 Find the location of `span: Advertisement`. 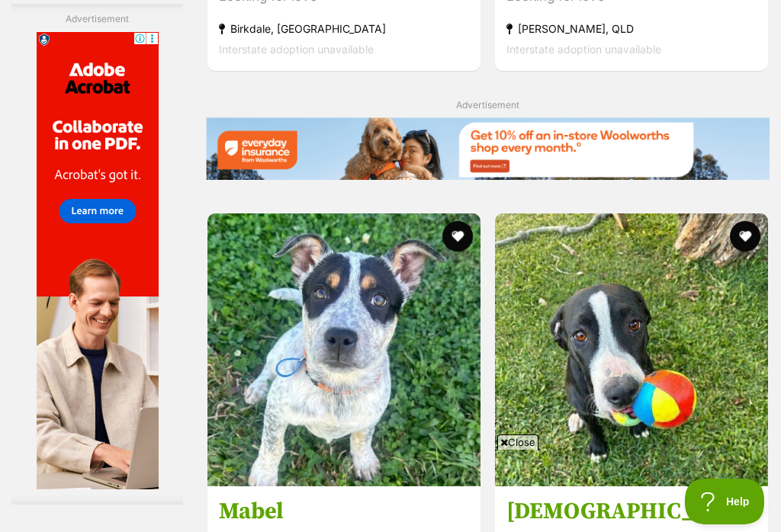

span: Advertisement is located at coordinates (487, 105).